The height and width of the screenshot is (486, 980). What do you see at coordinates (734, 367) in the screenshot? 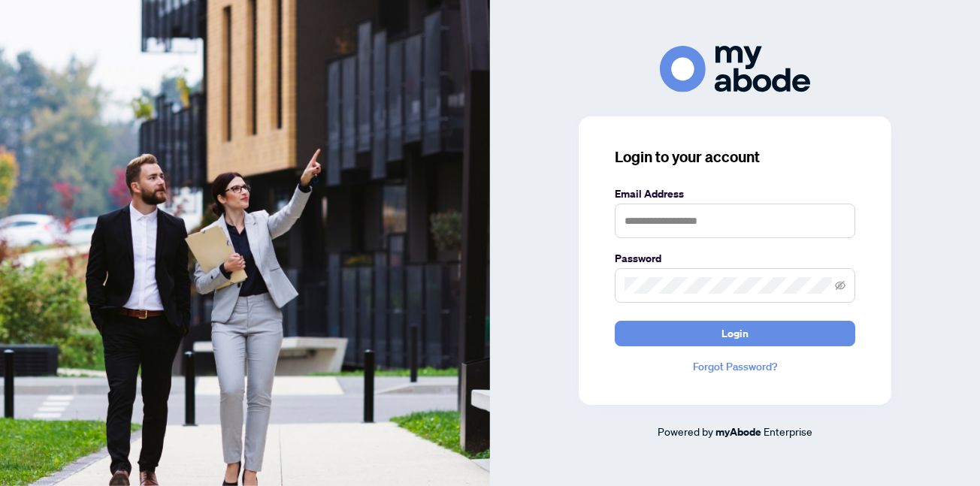
I see `a: Forgot Password?` at bounding box center [734, 367].